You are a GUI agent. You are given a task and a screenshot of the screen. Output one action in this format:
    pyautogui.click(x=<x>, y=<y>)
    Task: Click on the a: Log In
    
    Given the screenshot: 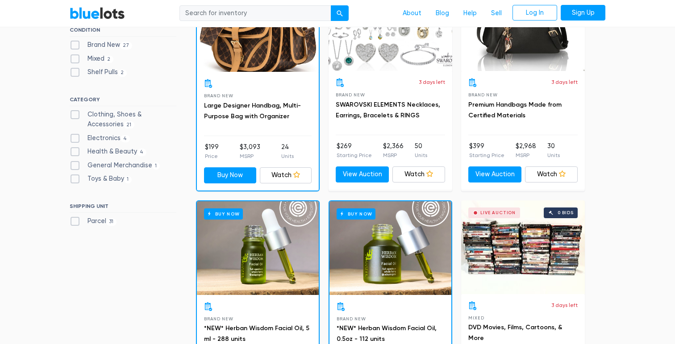 What is the action you would take?
    pyautogui.click(x=534, y=13)
    